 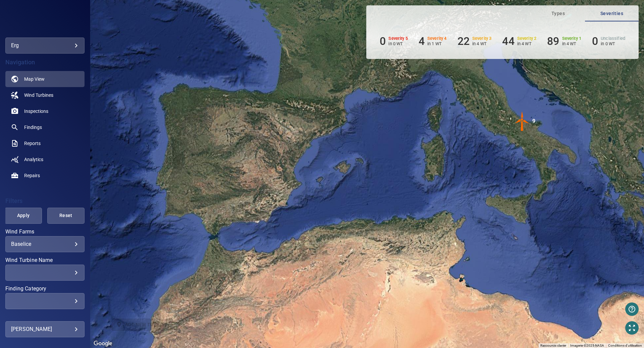 I want to click on img: windFarmIconCat4.svg, so click(x=522, y=121).